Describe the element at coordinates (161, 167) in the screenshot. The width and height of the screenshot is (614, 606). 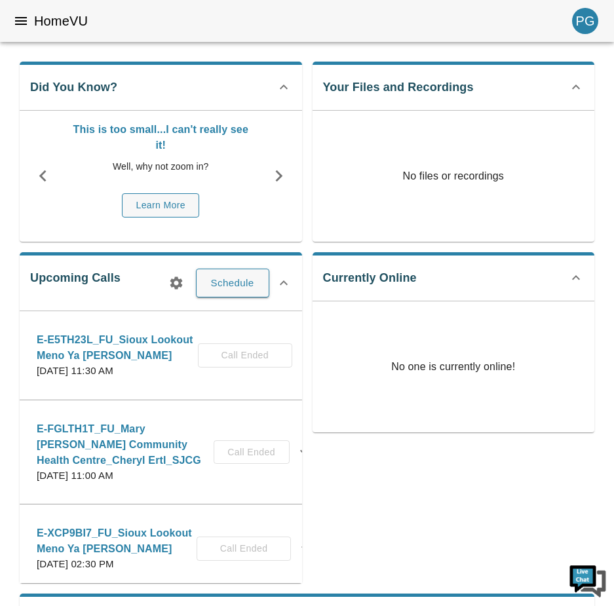
I see `p: Well, why not zoom in?` at that location.